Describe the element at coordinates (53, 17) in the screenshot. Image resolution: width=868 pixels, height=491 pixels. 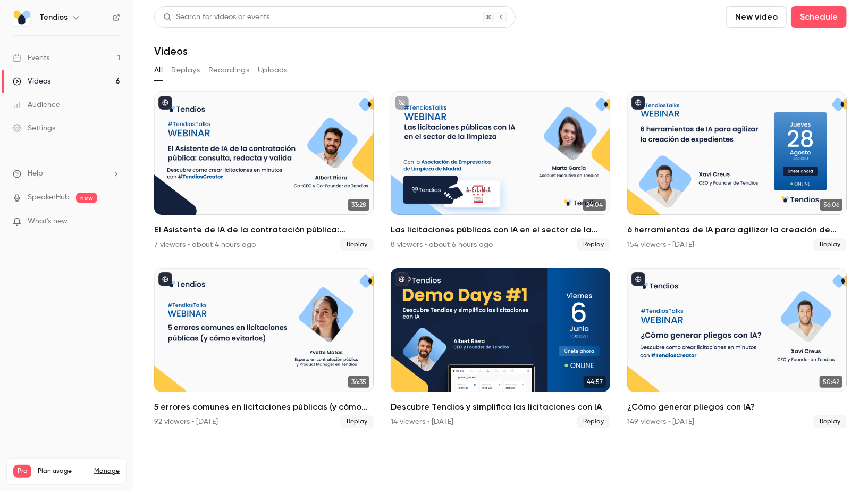
I see `h6: Tendios` at that location.